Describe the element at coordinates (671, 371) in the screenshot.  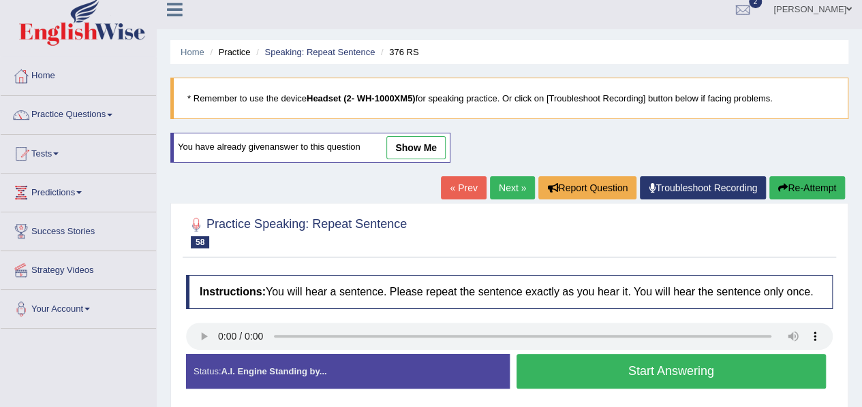
I see `button: Start Answering` at that location.